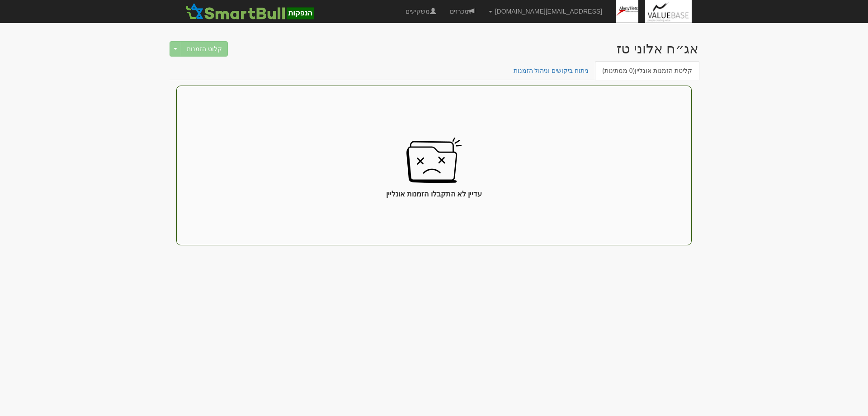  What do you see at coordinates (619, 70) in the screenshot?
I see `span: (0 ממתינות)` at bounding box center [619, 70].